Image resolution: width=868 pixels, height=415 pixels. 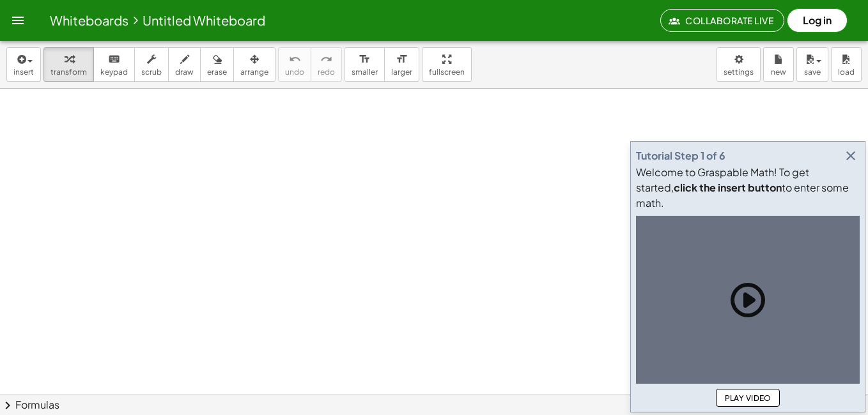 I want to click on span: scrub, so click(x=152, y=72).